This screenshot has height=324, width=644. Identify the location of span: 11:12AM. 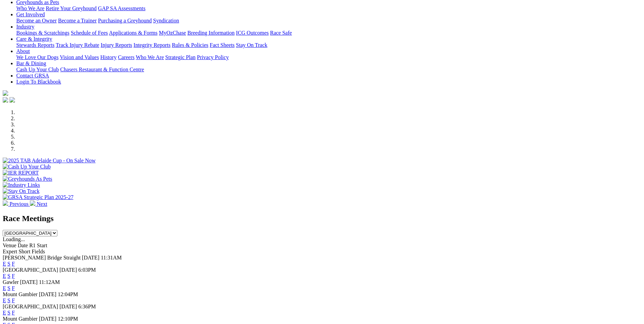
(50, 282).